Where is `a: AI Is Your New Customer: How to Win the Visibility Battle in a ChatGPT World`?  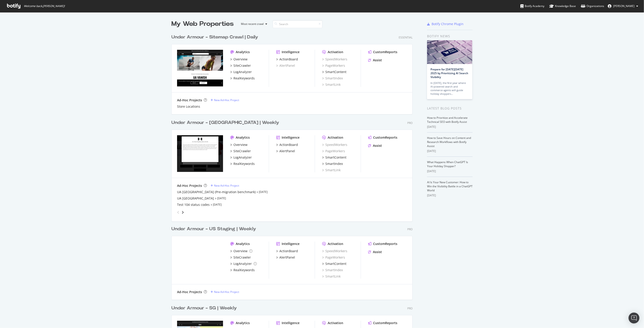
a: AI Is Your New Customer: How to Win the Visibility Battle in a ChatGPT World is located at coordinates (450, 186).